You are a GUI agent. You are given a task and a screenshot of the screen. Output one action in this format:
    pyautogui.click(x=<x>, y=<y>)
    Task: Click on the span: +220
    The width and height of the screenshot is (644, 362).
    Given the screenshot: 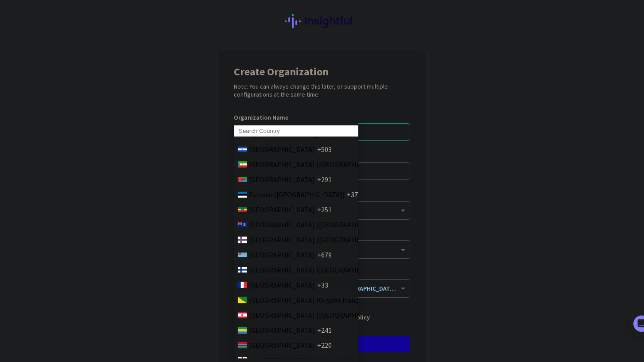 What is the action you would take?
    pyautogui.click(x=324, y=345)
    